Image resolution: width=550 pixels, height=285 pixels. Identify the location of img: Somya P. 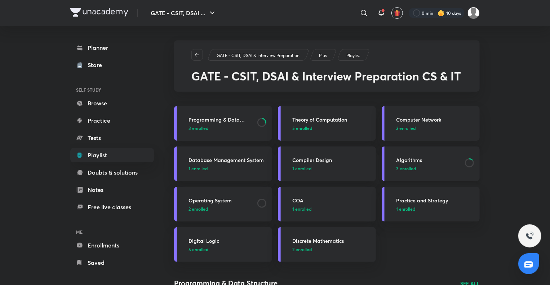
(473, 13).